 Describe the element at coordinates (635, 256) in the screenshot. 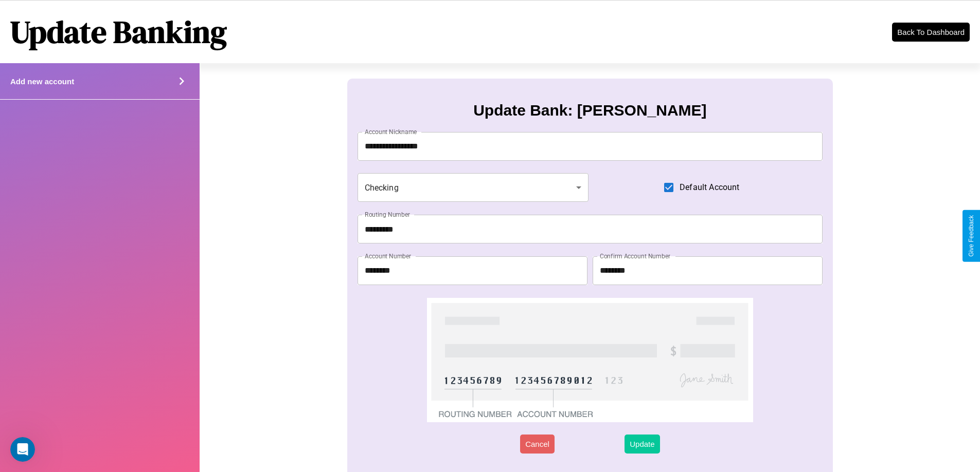

I see `label: Confirm Account Number` at that location.